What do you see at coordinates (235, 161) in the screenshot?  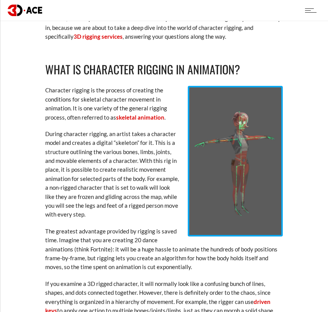 I see `img: Character Rigging in Animation` at bounding box center [235, 161].